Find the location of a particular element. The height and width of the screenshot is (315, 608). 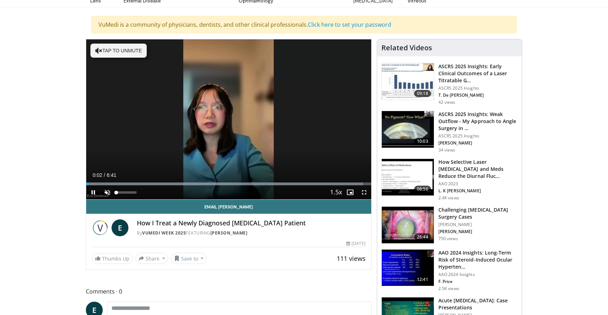

div: By FEATURING is located at coordinates (251, 233).